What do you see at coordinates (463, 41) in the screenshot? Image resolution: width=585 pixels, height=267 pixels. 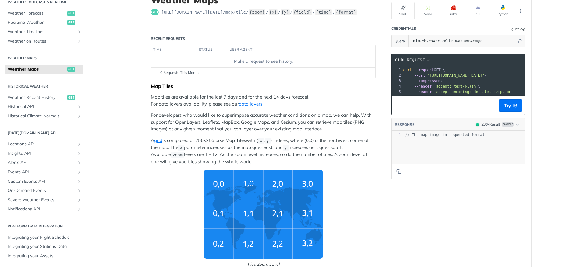 I see `input: apikey` at bounding box center [463, 41].